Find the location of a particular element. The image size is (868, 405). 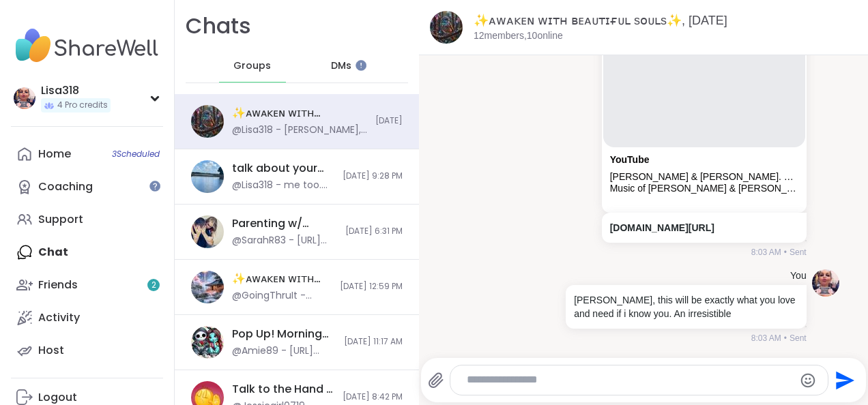

div: Lisa318 is located at coordinates (76, 91).